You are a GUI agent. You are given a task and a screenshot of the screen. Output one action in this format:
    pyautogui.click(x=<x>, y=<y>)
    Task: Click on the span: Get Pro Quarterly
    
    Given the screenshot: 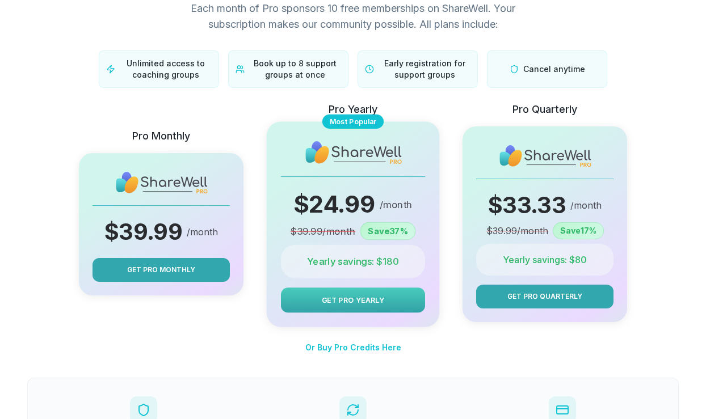 What is the action you would take?
    pyautogui.click(x=545, y=297)
    